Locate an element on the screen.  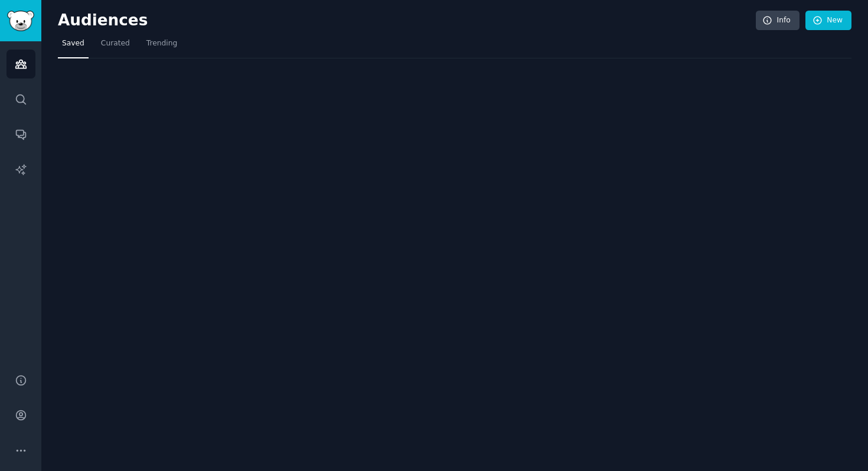
h2: Audiences is located at coordinates (407, 20).